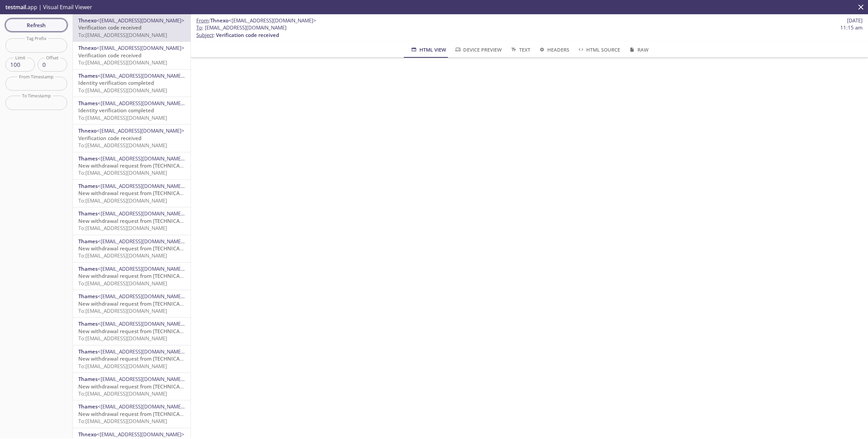  What do you see at coordinates (520, 50) in the screenshot?
I see `span: Text` at bounding box center [520, 50].